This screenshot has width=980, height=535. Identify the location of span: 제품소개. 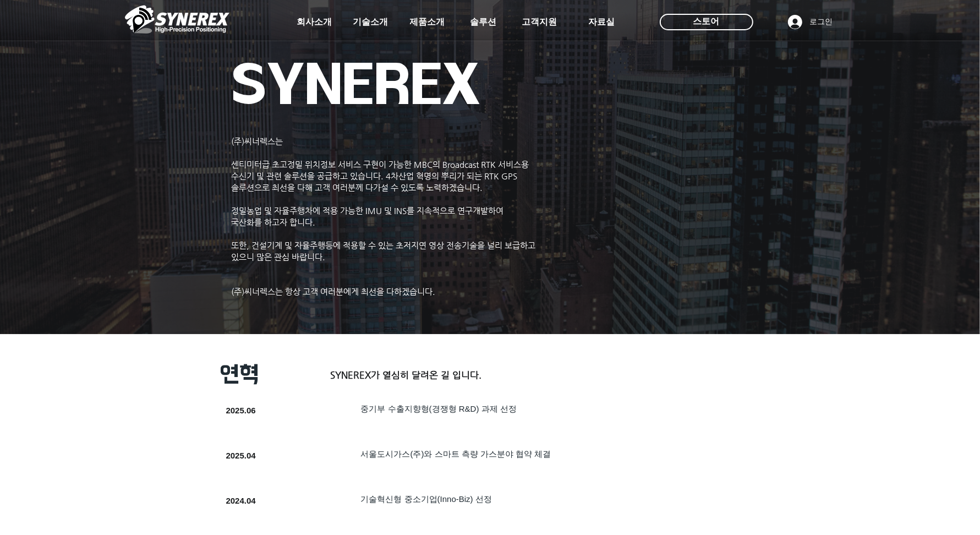
(427, 22).